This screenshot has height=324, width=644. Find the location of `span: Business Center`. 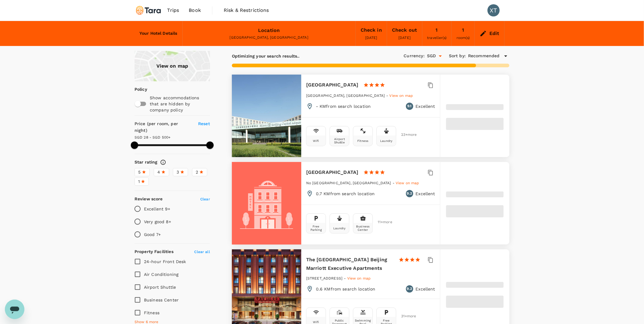

span: Business Center is located at coordinates (161, 300).